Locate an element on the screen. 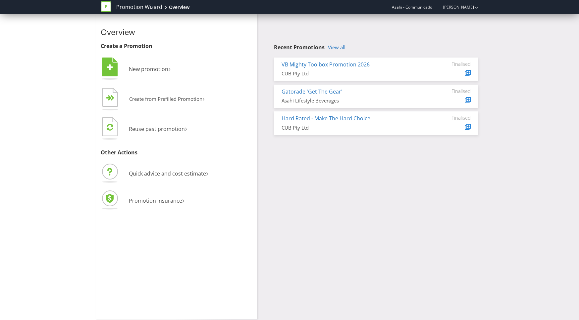 The image size is (579, 320). div: Asahi Lifestyle Beverages is located at coordinates (351, 101).